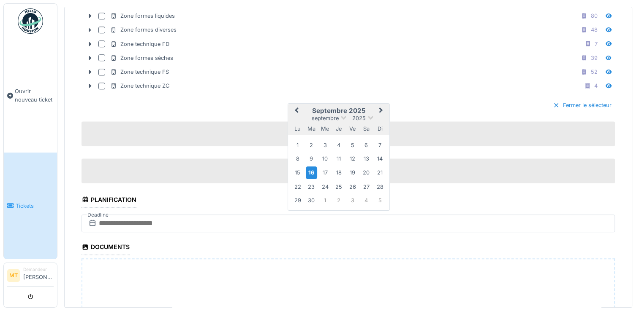 This screenshot has height=311, width=639. Describe the element at coordinates (98, 215) in the screenshot. I see `label: Deadline` at that location.